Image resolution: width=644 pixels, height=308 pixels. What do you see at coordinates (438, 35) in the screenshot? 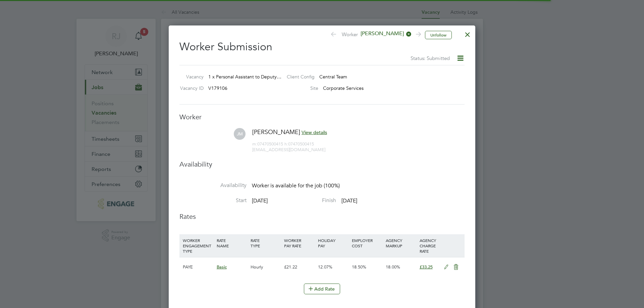
I see `button: Unfollow` at bounding box center [438, 35].